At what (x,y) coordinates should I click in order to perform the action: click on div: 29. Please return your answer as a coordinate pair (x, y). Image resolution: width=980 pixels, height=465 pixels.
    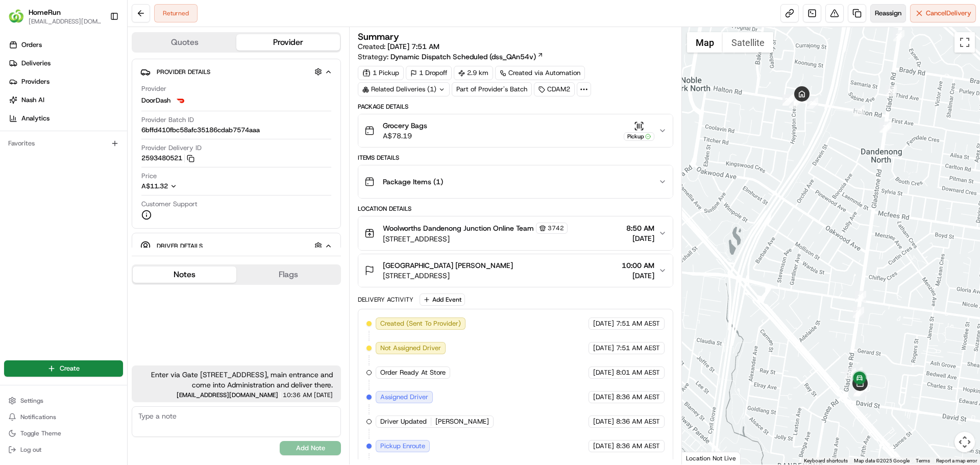
    Looking at the image, I should click on (891, 91).